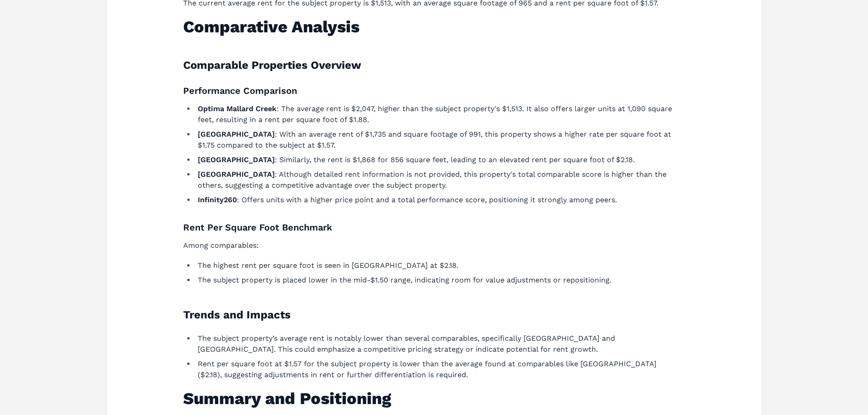 This screenshot has width=868, height=415. Describe the element at coordinates (237, 108) in the screenshot. I see `strong: Optima Mallard Creek` at that location.